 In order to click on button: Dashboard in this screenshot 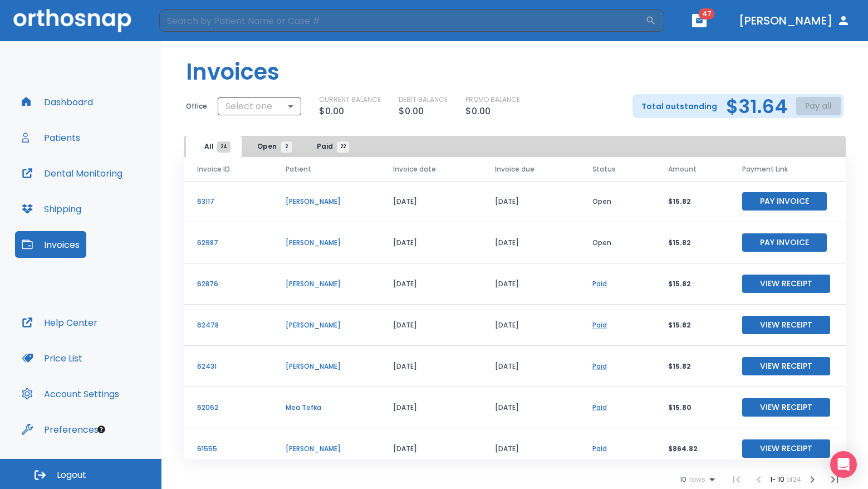, I will do `click(57, 102)`.